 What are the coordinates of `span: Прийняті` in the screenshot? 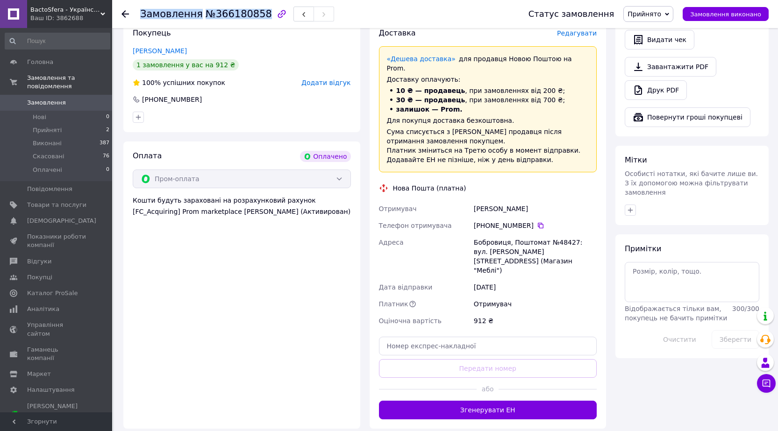 It's located at (47, 130).